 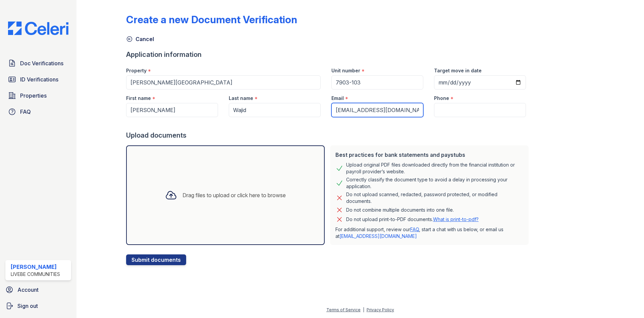 What do you see at coordinates (156, 260) in the screenshot?
I see `button: Submit documents` at bounding box center [156, 260].